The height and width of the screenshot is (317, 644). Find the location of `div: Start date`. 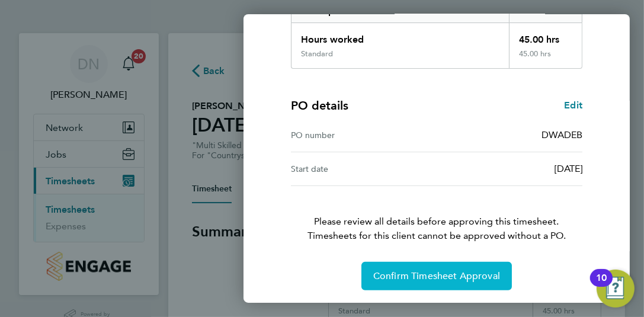

div: Start date is located at coordinates (364, 169).